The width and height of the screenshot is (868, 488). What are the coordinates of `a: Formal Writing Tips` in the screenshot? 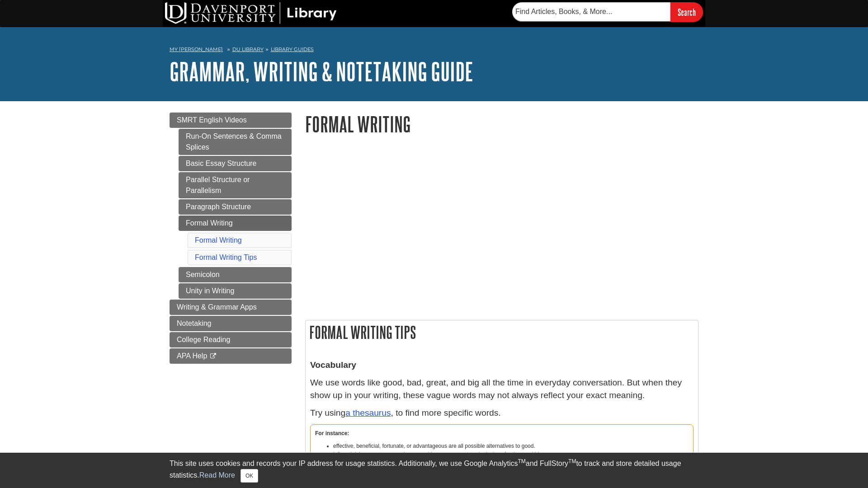 It's located at (226, 257).